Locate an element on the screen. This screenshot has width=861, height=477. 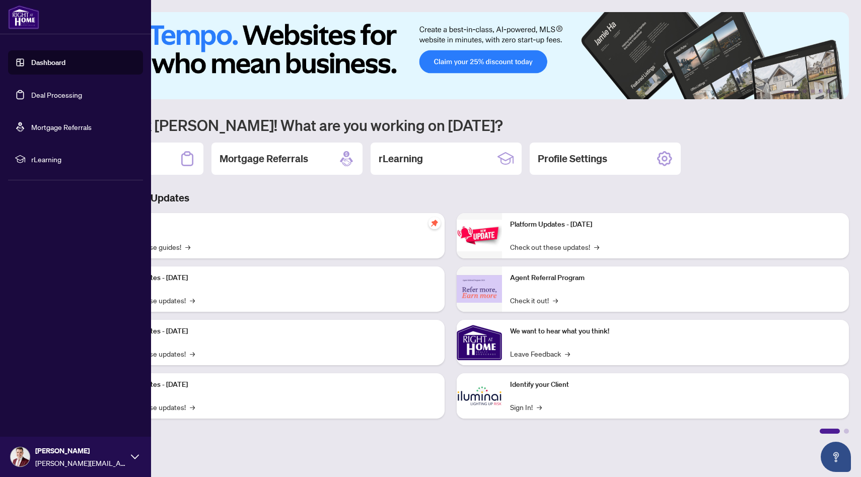
img: Identify your Client is located at coordinates (479, 396).